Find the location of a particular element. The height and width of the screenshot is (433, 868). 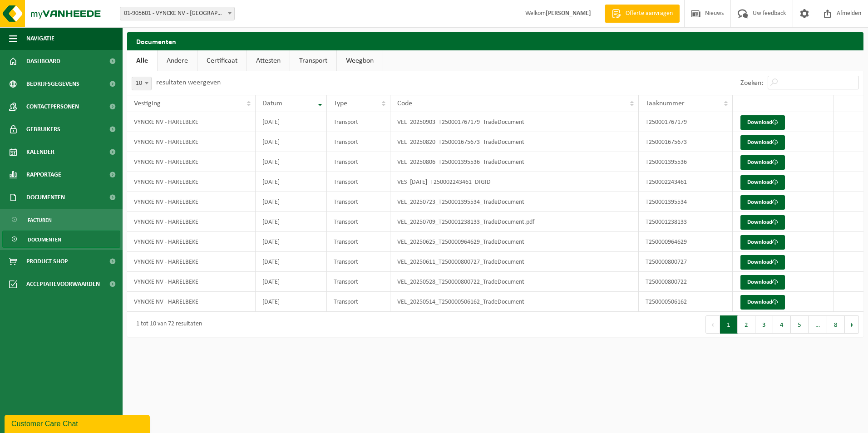

td: T250001395536 is located at coordinates (686, 162).